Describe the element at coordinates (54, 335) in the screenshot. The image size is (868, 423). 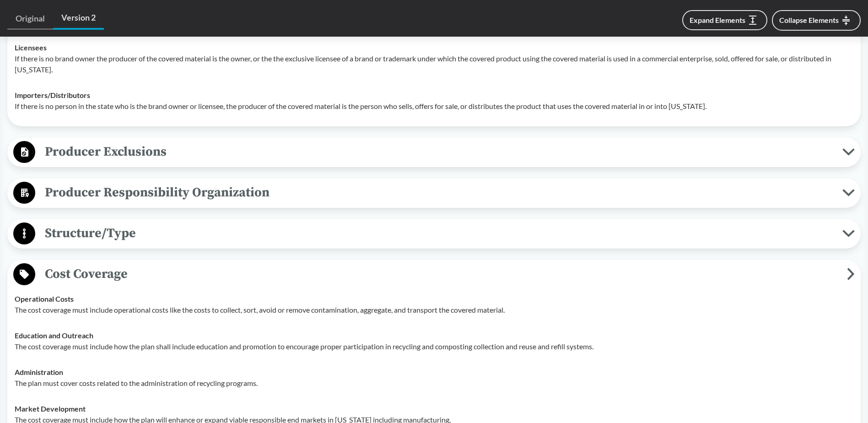
I see `strong: Education and Outreach` at that location.